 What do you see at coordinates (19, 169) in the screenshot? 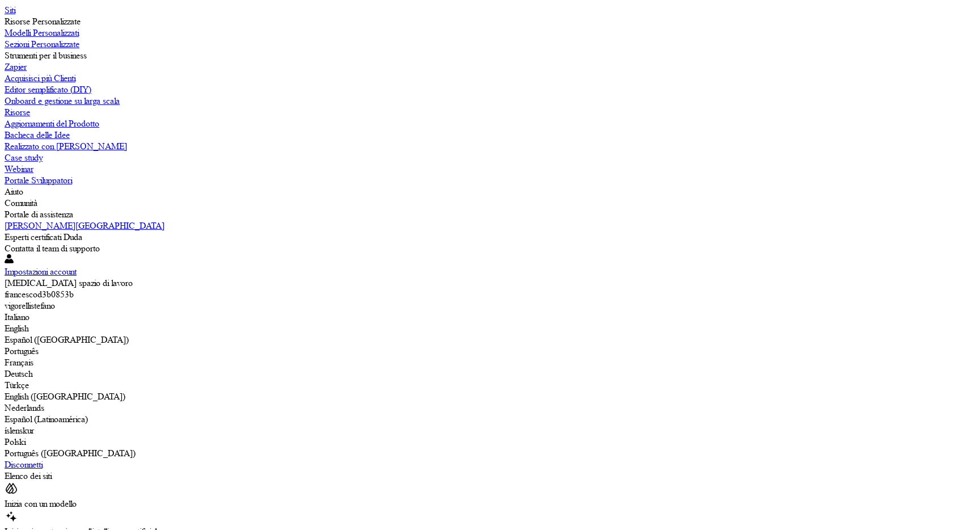
I see `label: Webinar` at bounding box center [19, 169].